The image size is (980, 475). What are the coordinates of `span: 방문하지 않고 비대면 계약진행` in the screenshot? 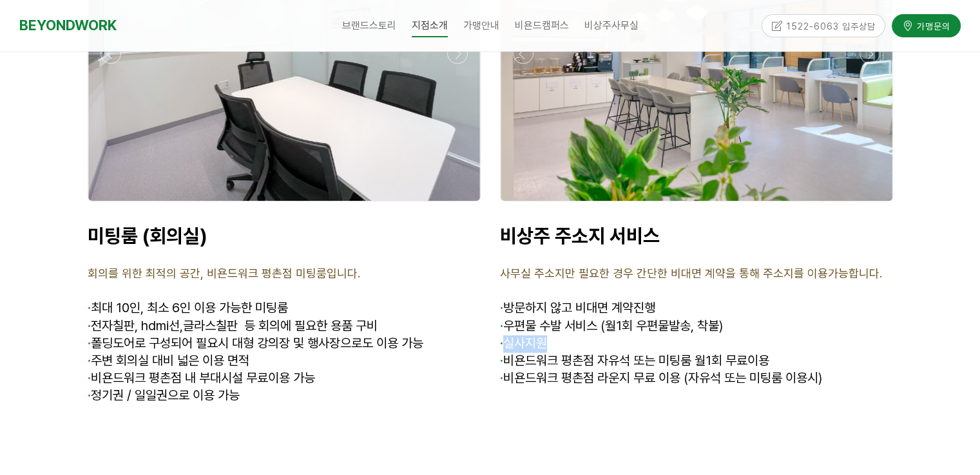 It's located at (579, 308).